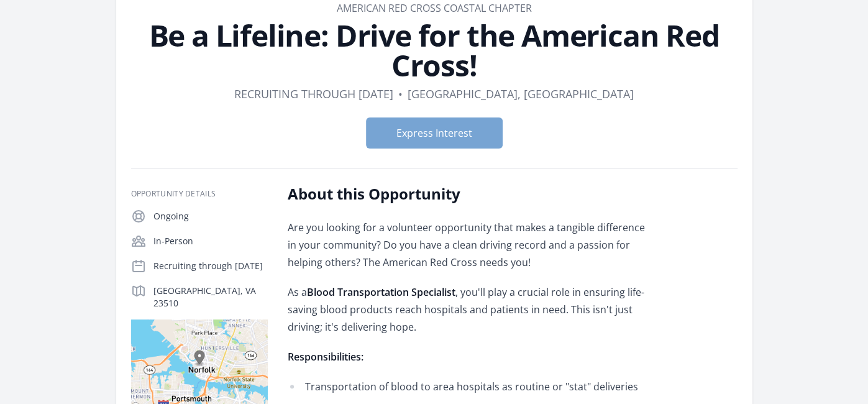  Describe the element at coordinates (199, 194) in the screenshot. I see `h3: Opportunity Details` at that location.